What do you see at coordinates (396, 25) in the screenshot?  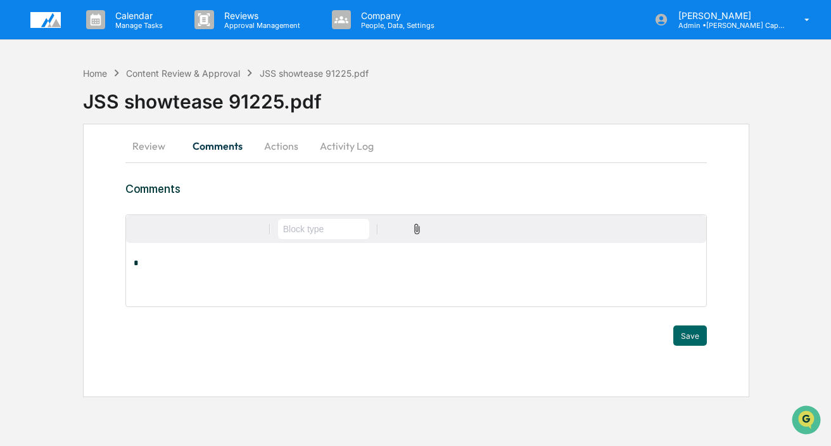 I see `p: People, Data, Settings` at bounding box center [396, 25].